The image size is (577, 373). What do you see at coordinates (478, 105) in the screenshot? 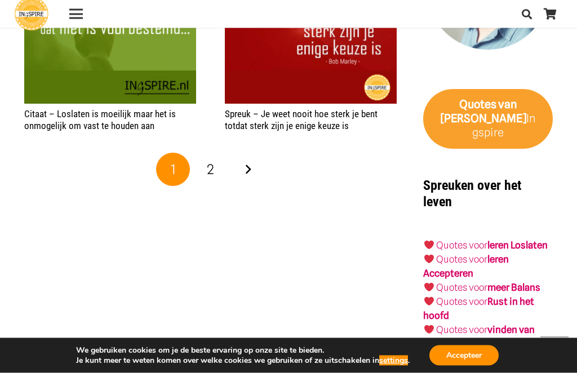
I see `strong: Quotes` at bounding box center [478, 105].